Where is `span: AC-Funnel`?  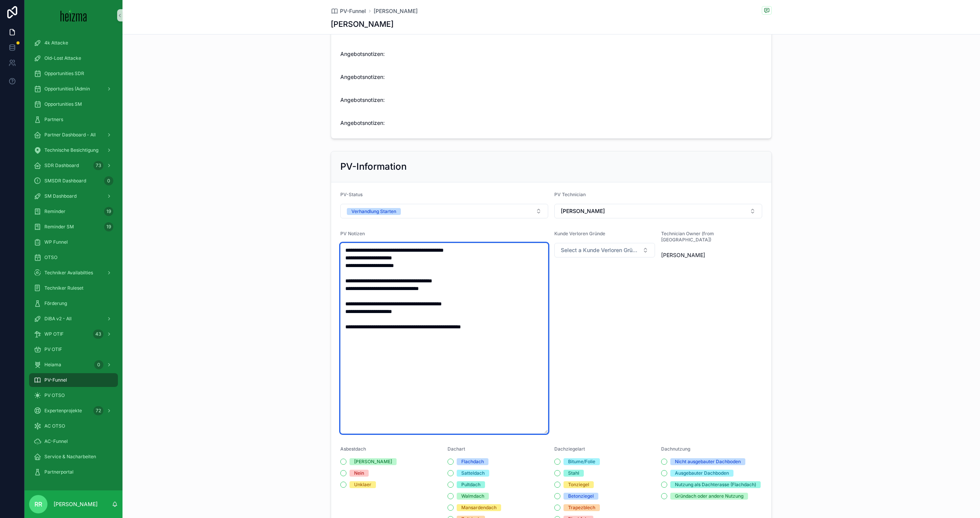
span: AC-Funnel is located at coordinates (56, 441).